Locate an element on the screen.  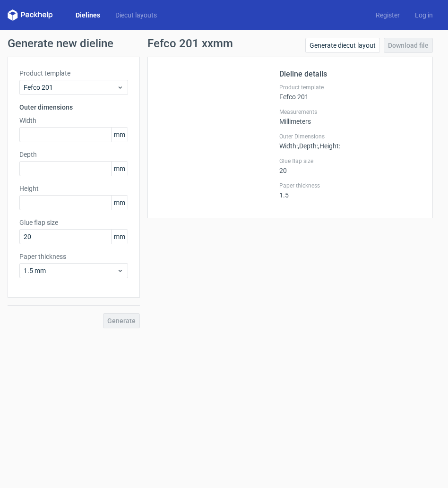
label: Measurements is located at coordinates (350, 112).